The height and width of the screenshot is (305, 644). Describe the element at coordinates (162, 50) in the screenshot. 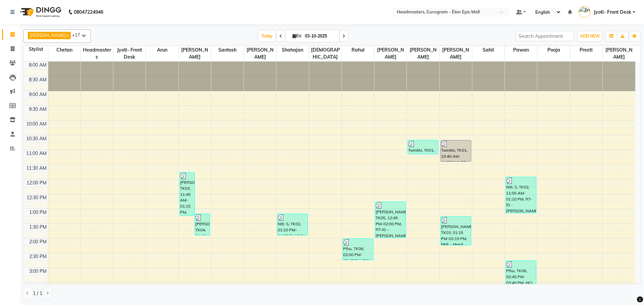

I see `span: Arun` at that location.